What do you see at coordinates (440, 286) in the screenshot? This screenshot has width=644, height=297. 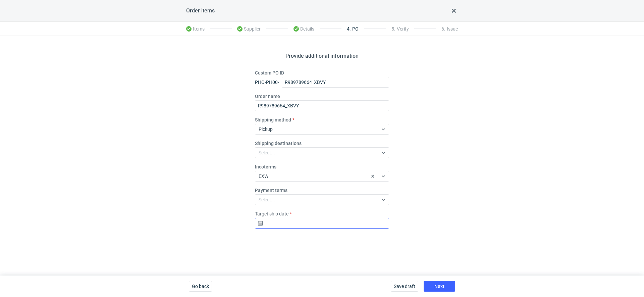 I see `span: Next` at bounding box center [440, 286].